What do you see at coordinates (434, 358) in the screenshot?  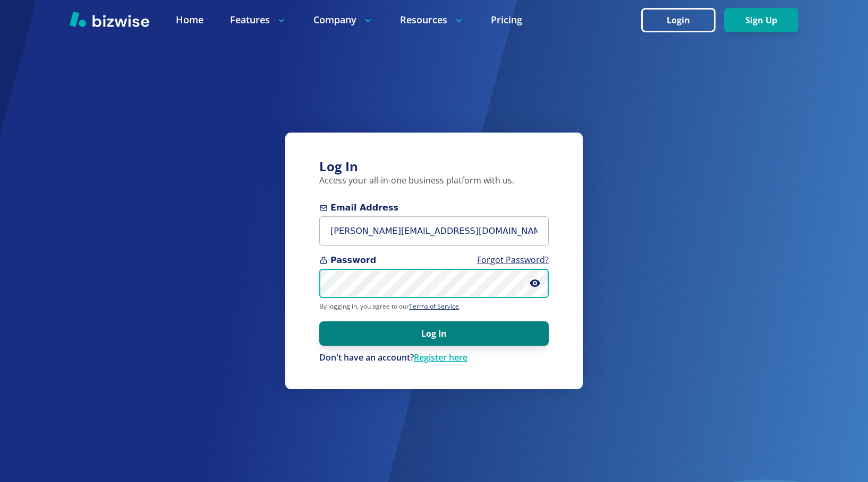 I see `div: Don't have an account?Register here` at bounding box center [434, 358].